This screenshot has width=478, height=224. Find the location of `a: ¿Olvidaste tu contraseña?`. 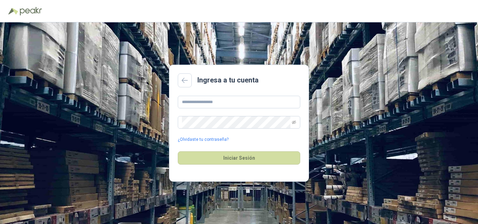

a: ¿Olvidaste tu contraseña? is located at coordinates (203, 140).